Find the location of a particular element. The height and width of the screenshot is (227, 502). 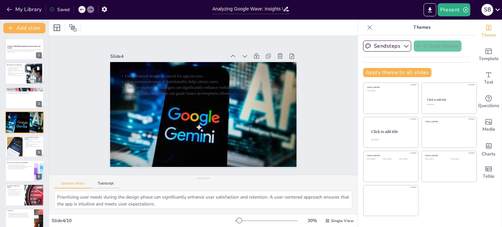

div: Get real-time input from your audience is located at coordinates (489, 102).